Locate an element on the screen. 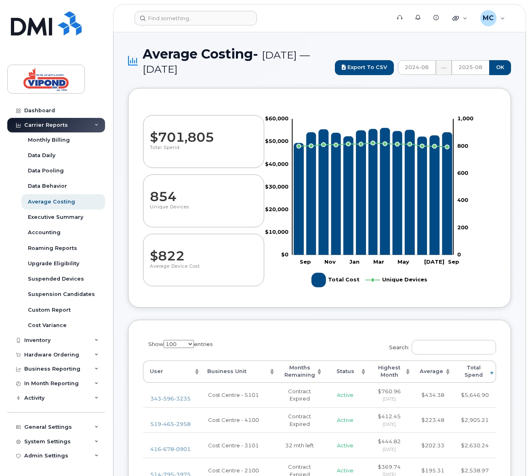  td: $202.33 is located at coordinates (431, 445).